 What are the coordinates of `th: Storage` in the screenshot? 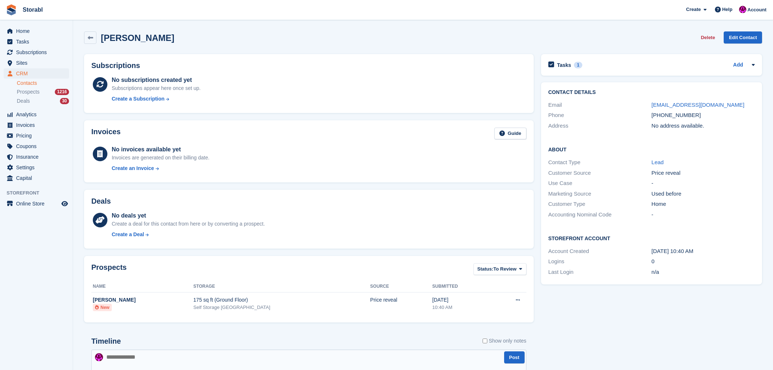 It's located at (282, 286).